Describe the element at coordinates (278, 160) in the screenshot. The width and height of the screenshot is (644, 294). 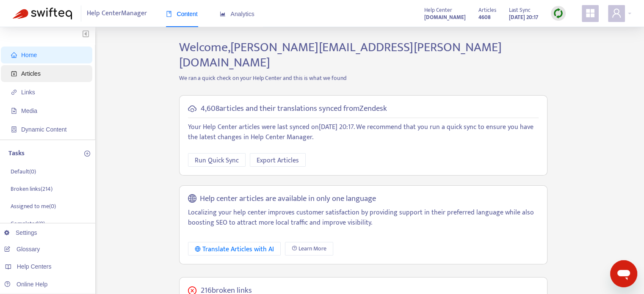
I see `button: Export Articles` at that location.